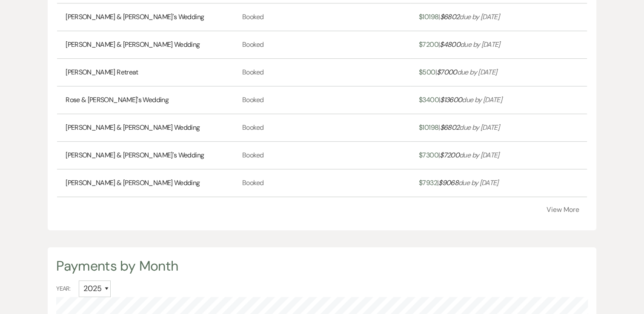 The image size is (644, 314). I want to click on span: $ 500, so click(427, 72).